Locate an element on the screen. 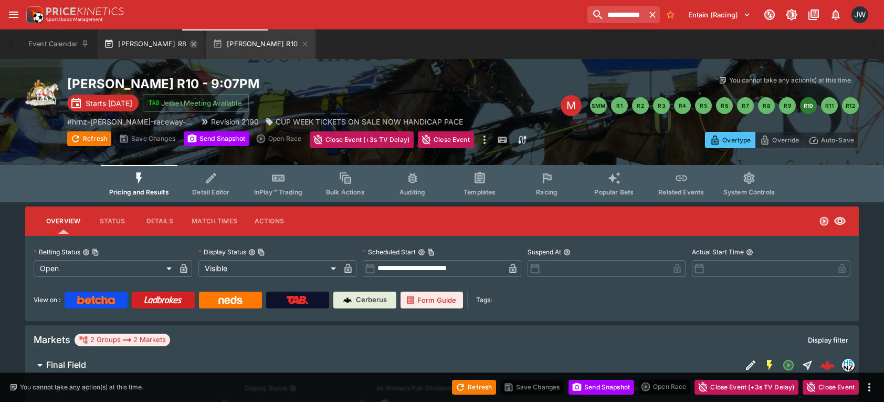 Image resolution: width=884 pixels, height=402 pixels. div: Edit Meeting is located at coordinates (571, 105).